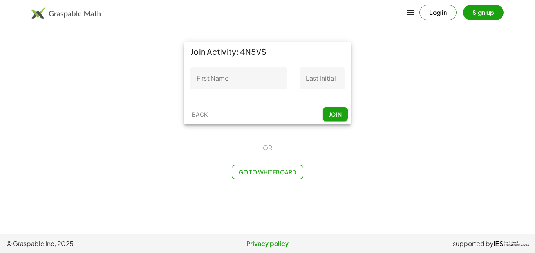 This screenshot has width=535, height=253. Describe the element at coordinates (499, 244) in the screenshot. I see `span: IES` at that location.